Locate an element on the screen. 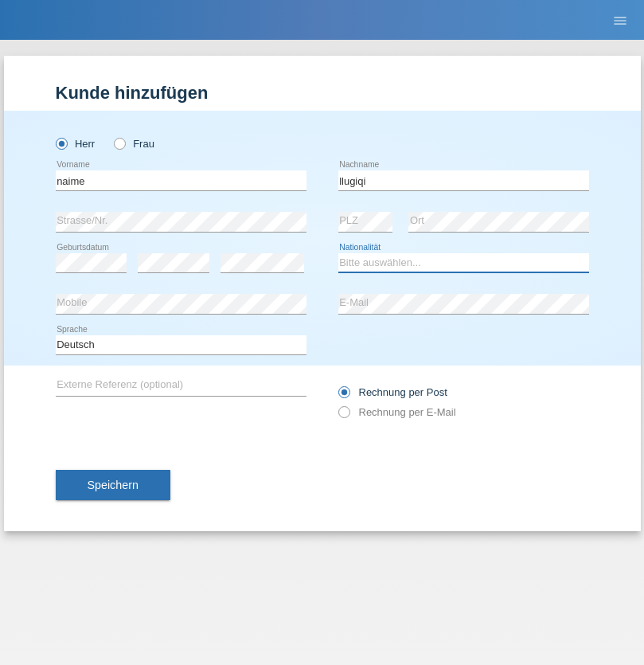  input: Rechnung per E-Mail is located at coordinates (343, 415).